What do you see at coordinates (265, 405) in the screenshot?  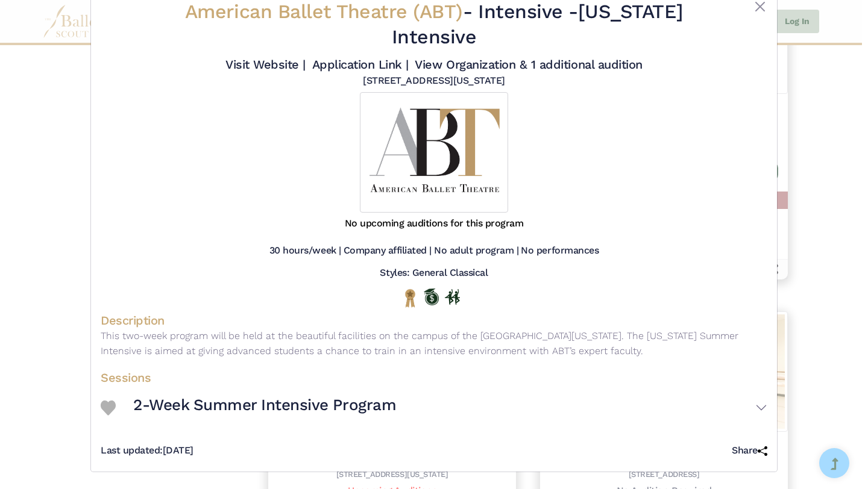 I see `h3: 2-Week Summer Intensive Program` at bounding box center [265, 405].